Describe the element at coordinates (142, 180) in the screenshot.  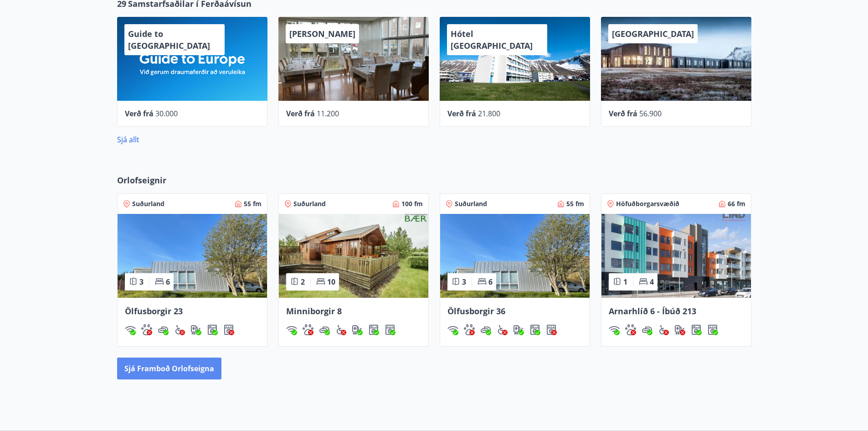
I see `span: Orlofseignir` at that location.